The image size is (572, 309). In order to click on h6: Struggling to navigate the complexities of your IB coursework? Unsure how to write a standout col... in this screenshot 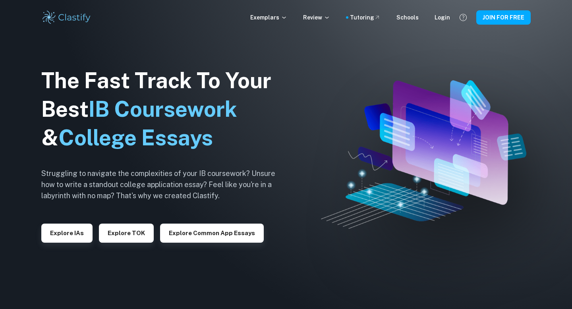, I will do `click(165, 185)`.